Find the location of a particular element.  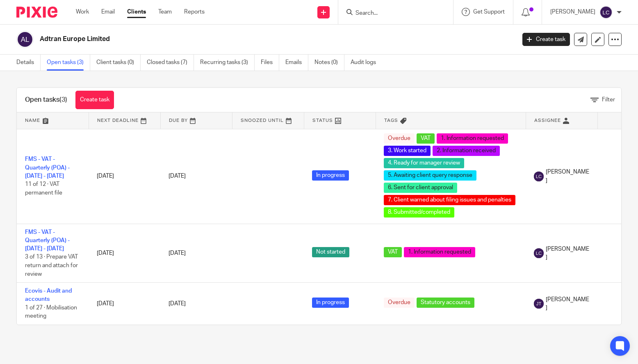

h1: Open tasks is located at coordinates (46, 100).